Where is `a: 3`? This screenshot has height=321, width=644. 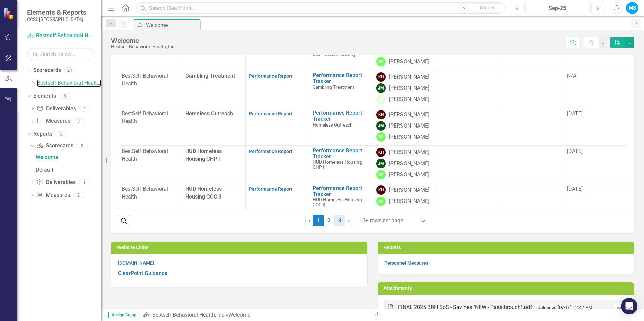
a: 3 is located at coordinates (340, 221).